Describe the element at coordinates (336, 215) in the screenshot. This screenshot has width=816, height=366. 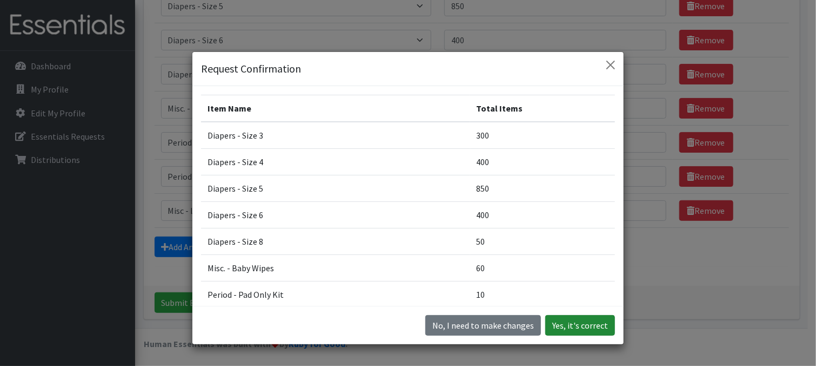
I see `td: Diapers - Size 6` at that location.